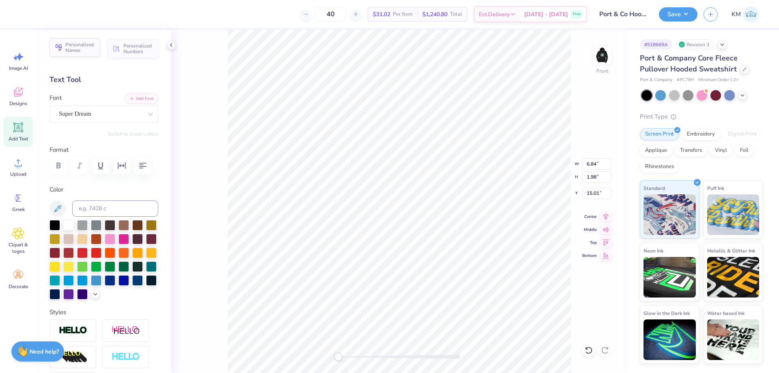  What do you see at coordinates (733, 339) in the screenshot?
I see `img: Water based Ink` at bounding box center [733, 339].